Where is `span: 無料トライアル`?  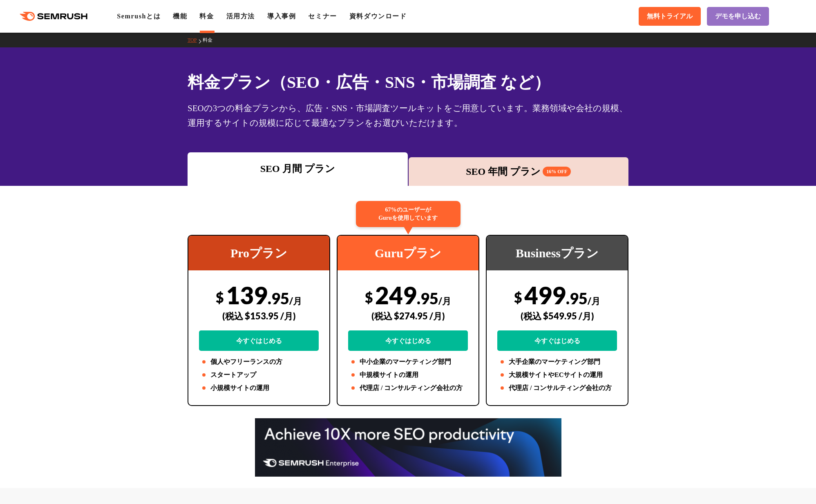
span: 無料トライアル is located at coordinates (669, 16).